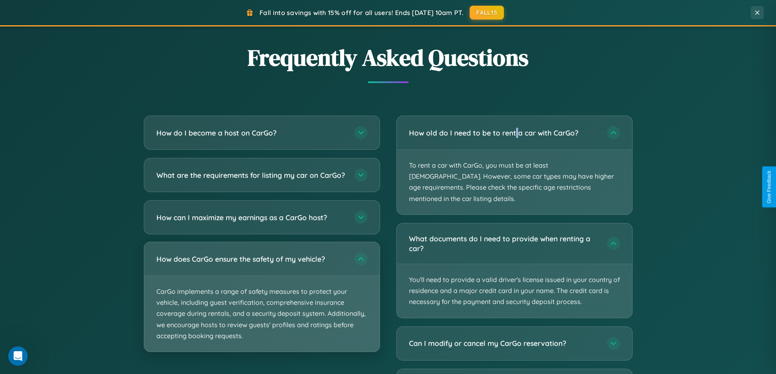 The image size is (776, 374). I want to click on h3: Can I modify or cancel my CarGo reservation?, so click(504, 343).